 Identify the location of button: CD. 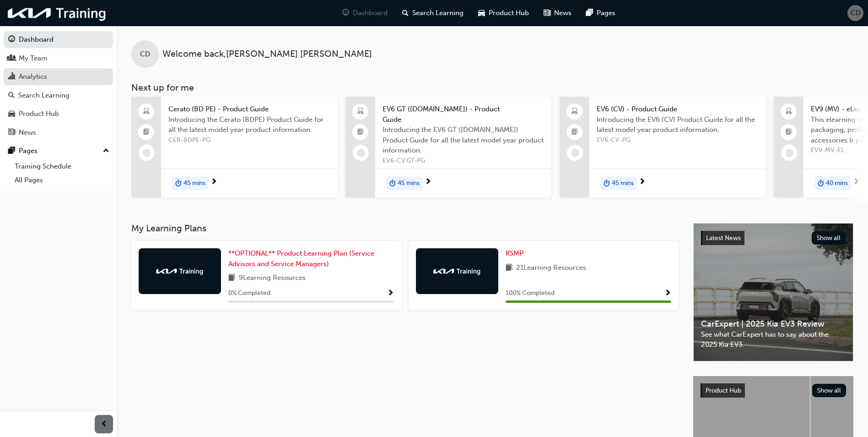
(855, 13).